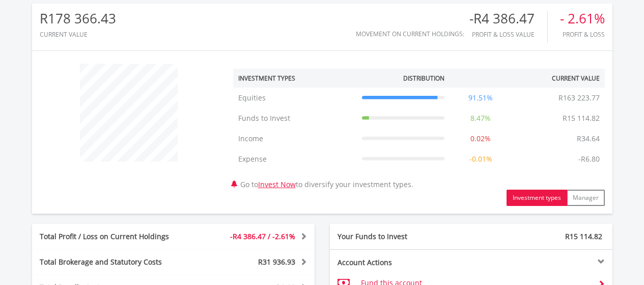 The width and height of the screenshot is (644, 285). I want to click on td: 0.02%, so click(481, 139).